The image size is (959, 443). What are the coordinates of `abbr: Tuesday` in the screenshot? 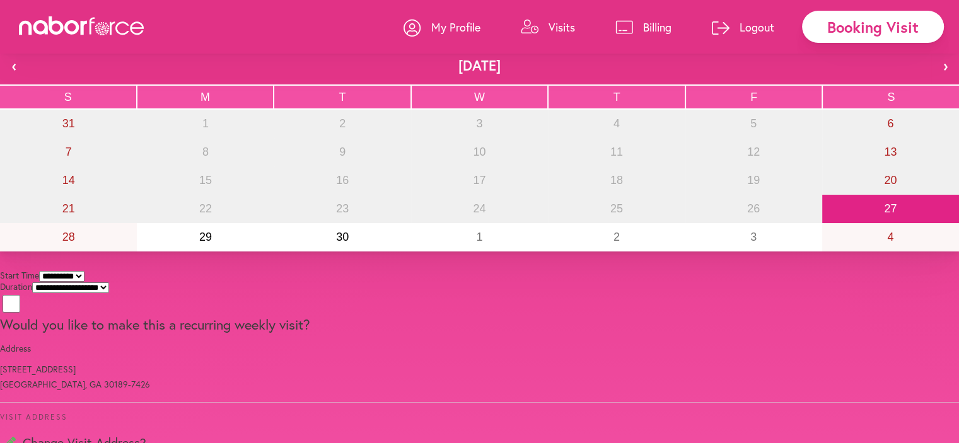 It's located at (342, 97).